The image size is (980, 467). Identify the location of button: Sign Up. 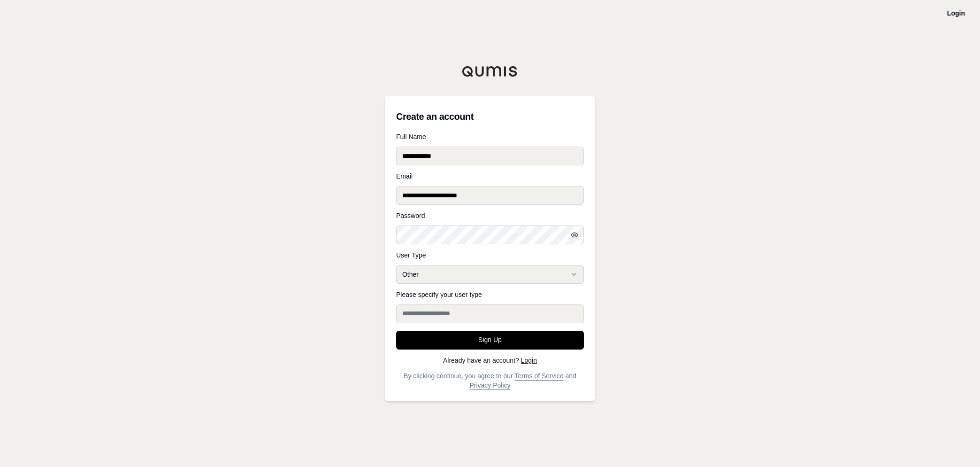
(490, 340).